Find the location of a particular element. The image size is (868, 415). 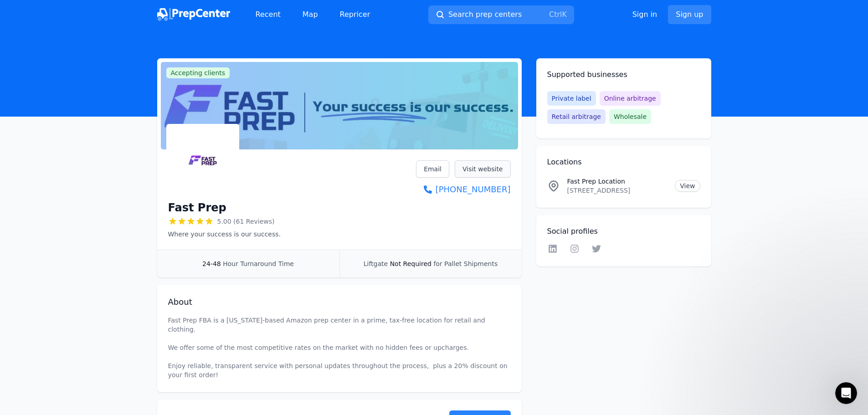

span: Retail arbitrage is located at coordinates (576, 117).